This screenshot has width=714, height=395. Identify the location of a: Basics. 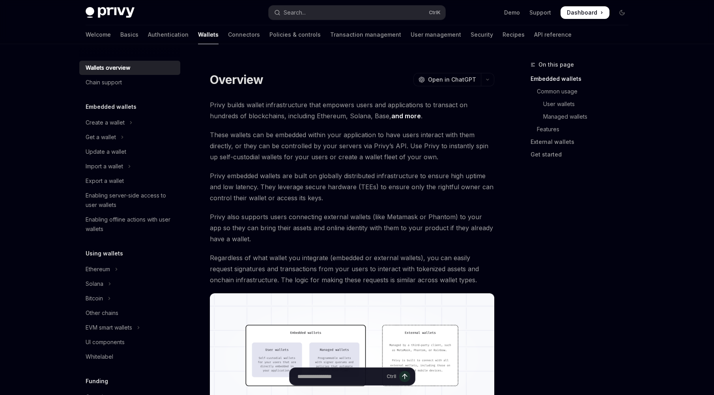
(129, 35).